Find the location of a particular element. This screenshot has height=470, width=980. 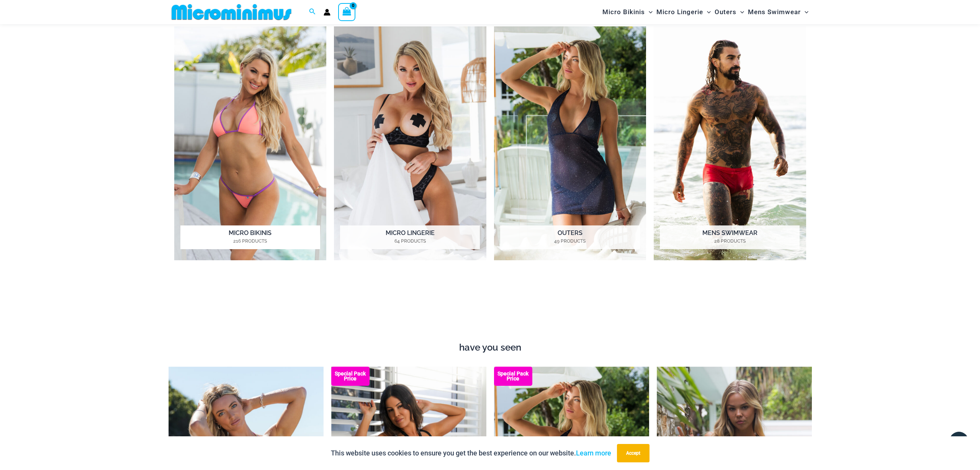

span: Micro Bikinis is located at coordinates (623, 12).